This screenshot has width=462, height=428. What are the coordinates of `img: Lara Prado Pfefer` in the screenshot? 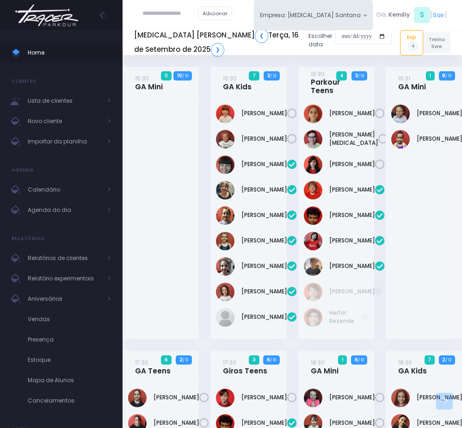 It's located at (225, 216).